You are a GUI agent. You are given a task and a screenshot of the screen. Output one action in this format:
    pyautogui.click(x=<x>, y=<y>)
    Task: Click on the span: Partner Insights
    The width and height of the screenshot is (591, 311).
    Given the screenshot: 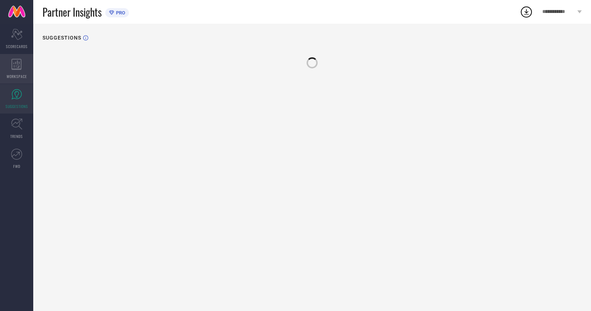 What is the action you would take?
    pyautogui.click(x=72, y=12)
    